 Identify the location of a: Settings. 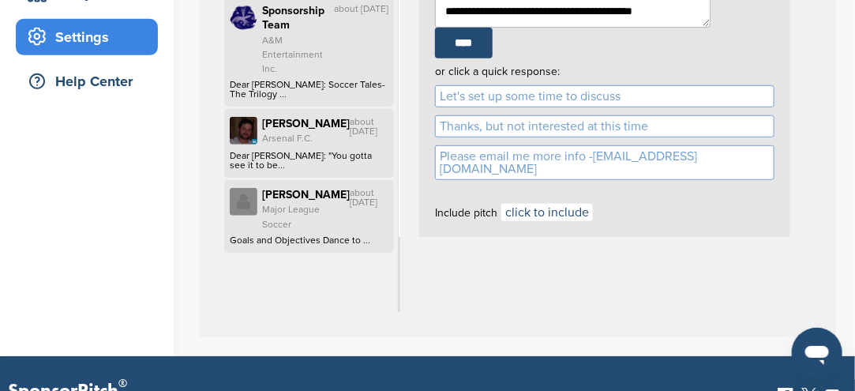
(87, 37).